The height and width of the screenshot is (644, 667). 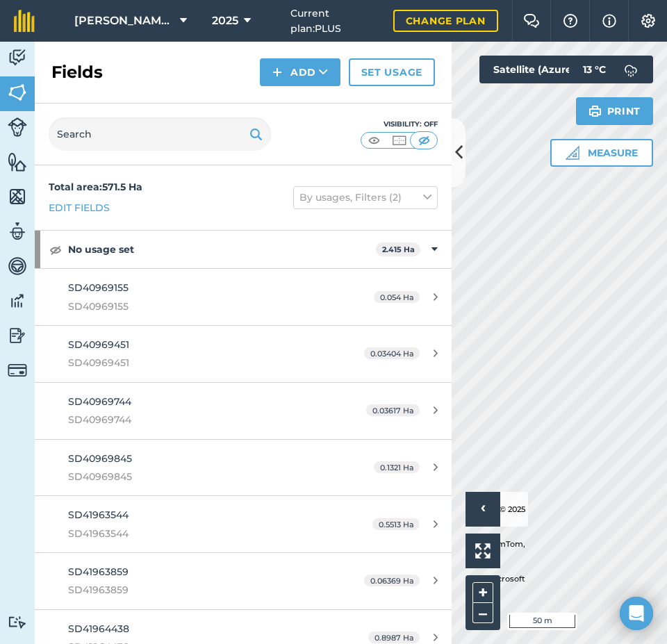 What do you see at coordinates (648, 20) in the screenshot?
I see `img: A cog icon` at bounding box center [648, 20].